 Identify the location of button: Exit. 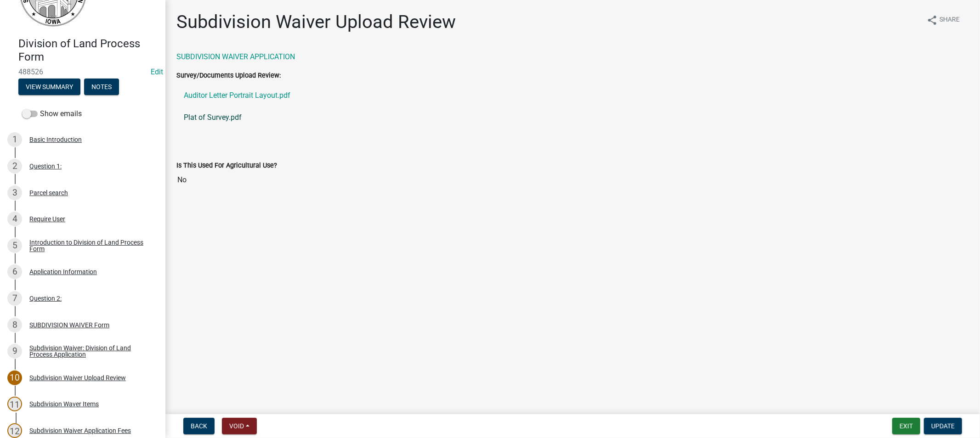
(906, 426).